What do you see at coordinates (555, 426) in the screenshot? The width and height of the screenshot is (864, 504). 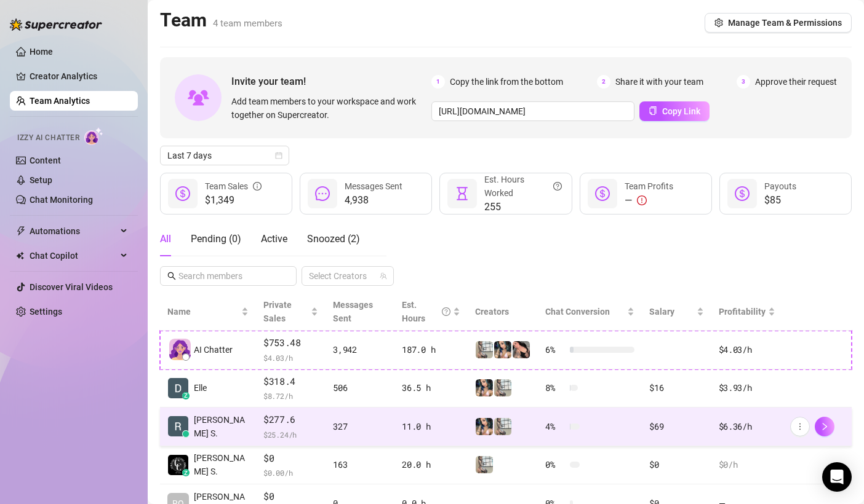 I see `span: 4 %` at bounding box center [555, 426].